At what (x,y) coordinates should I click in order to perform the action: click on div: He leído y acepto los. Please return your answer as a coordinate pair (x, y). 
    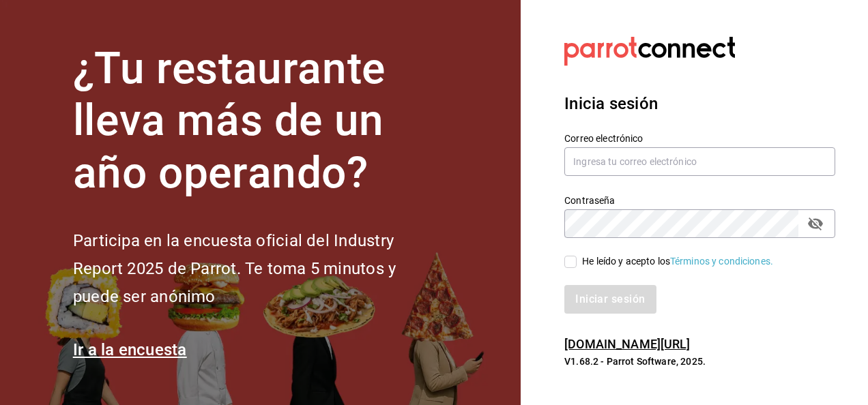
    Looking at the image, I should click on (678, 261).